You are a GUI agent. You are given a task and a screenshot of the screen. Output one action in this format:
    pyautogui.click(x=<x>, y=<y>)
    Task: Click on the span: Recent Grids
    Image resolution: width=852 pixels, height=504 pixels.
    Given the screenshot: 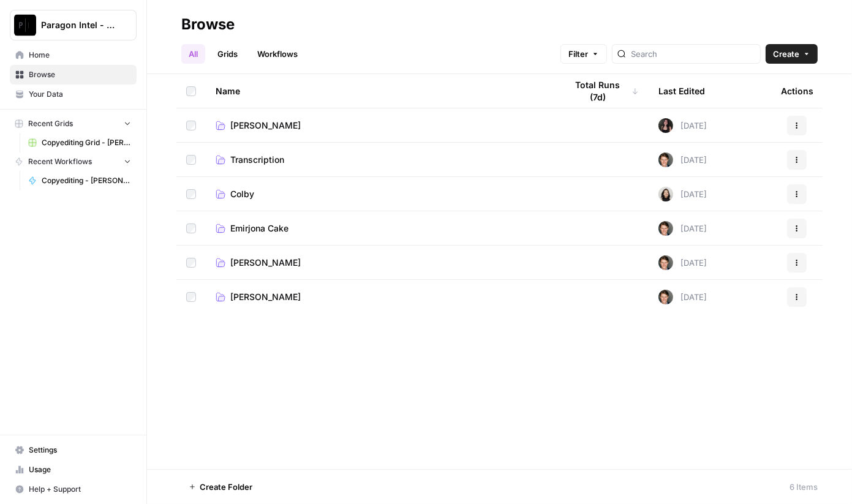 What is the action you would take?
    pyautogui.click(x=50, y=124)
    